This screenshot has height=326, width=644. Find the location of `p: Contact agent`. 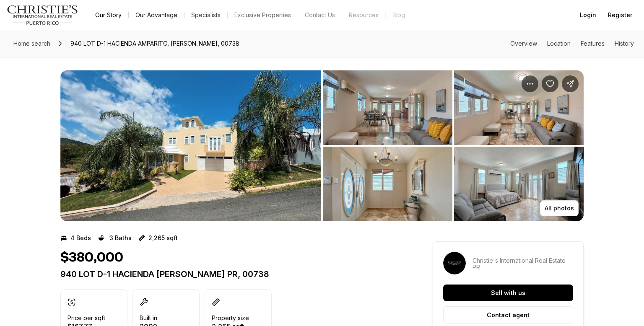

p: Contact agent is located at coordinates (508, 315).